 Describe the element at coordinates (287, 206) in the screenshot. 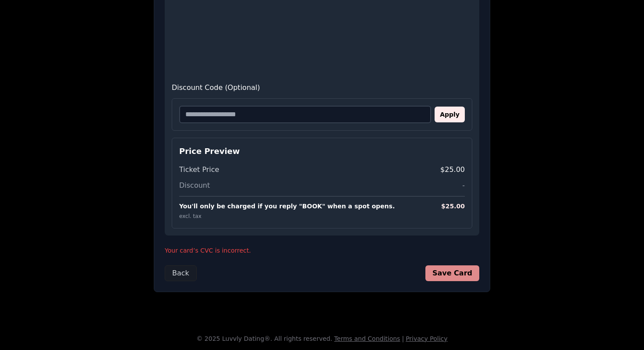

I see `span: You'll only be charged if you reply "BOOK" when a spot opens.` at that location.